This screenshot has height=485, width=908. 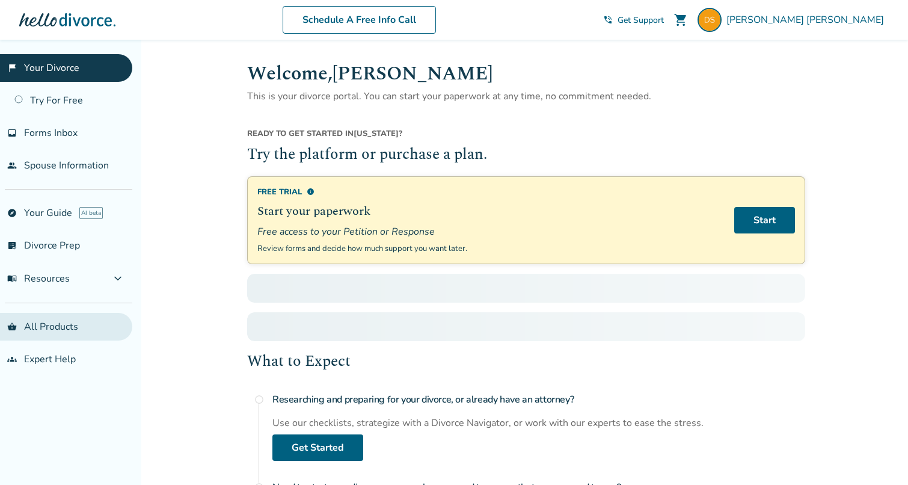 What do you see at coordinates (526, 96) in the screenshot?
I see `p: This is your divorce portal. You can start your paperwork at any time, no commitment needed.` at bounding box center [526, 96].